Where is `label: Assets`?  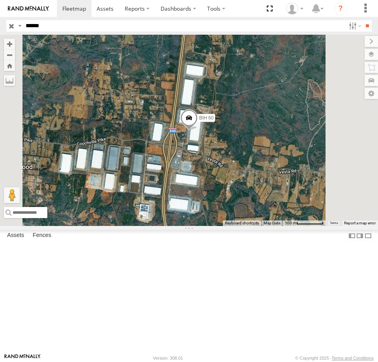 label: Assets is located at coordinates (15, 236).